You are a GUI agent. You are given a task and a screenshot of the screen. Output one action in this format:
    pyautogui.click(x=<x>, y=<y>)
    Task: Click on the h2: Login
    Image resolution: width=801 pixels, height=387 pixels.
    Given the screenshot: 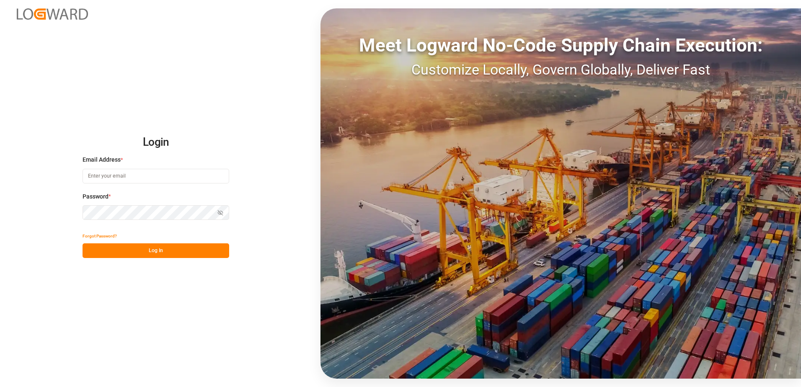 What is the action you would take?
    pyautogui.click(x=156, y=143)
    